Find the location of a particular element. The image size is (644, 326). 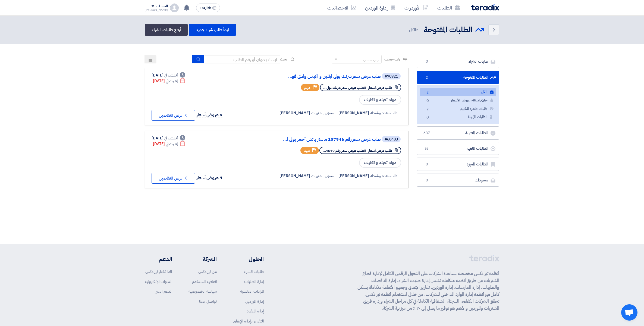

a: الطلبات الملغية55 is located at coordinates (458, 149).